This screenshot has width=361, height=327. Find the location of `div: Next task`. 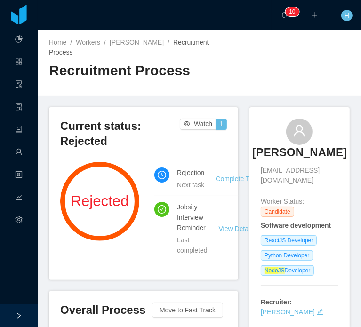

div: Next task is located at coordinates (190, 185).